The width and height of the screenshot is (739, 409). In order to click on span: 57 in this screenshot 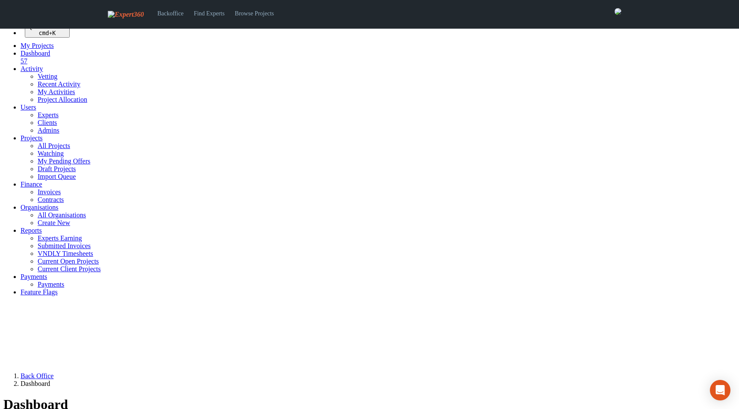, I will do `click(24, 61)`.